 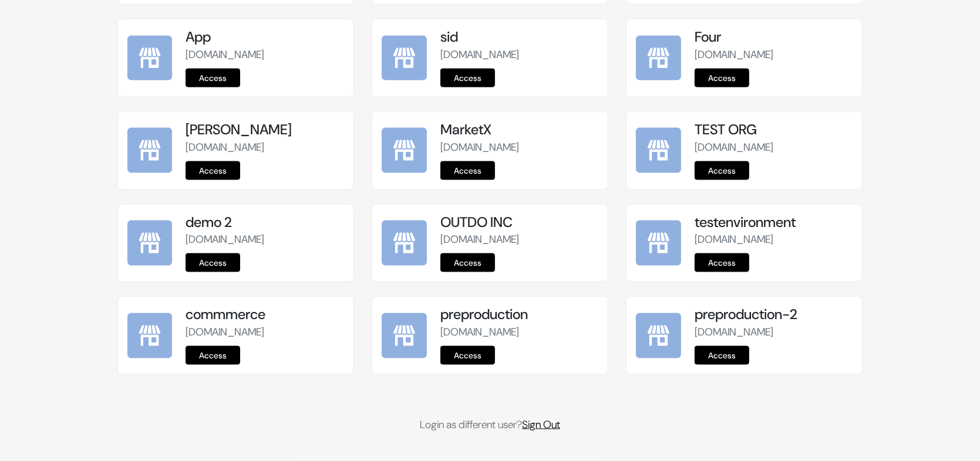 What do you see at coordinates (404, 243) in the screenshot?
I see `img: OUTDO INC` at bounding box center [404, 243].